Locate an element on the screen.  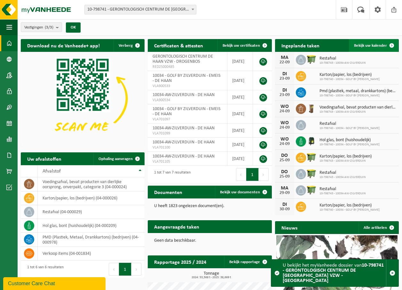
span: VLA701105 is located at coordinates (188, 162).